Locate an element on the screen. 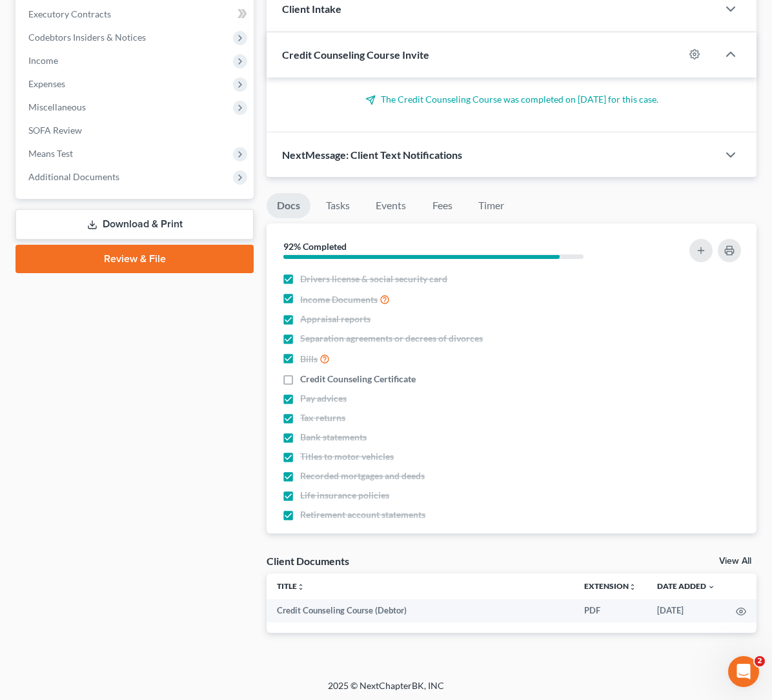 The height and width of the screenshot is (700, 772). td: PDF is located at coordinates (610, 611).